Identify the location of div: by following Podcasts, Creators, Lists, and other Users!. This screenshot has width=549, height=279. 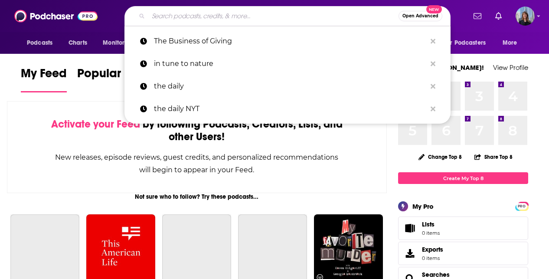
(197, 131).